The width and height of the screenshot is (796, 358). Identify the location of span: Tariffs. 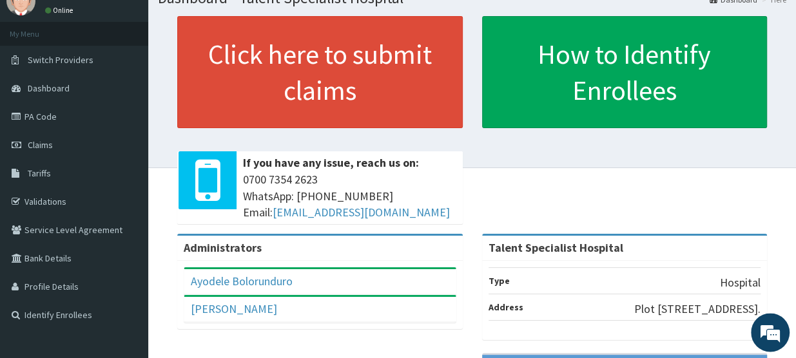
(39, 173).